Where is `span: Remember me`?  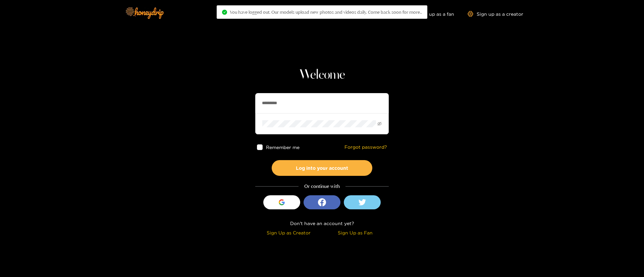
span: Remember me is located at coordinates (283, 147).